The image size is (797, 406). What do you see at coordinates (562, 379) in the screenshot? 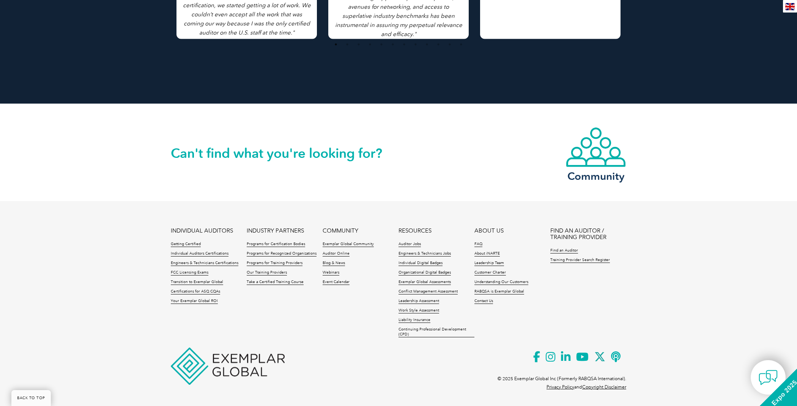
I see `p: © 2025 Exemplar Global Inc (Formerly RABQSA International).` at bounding box center [562, 379].